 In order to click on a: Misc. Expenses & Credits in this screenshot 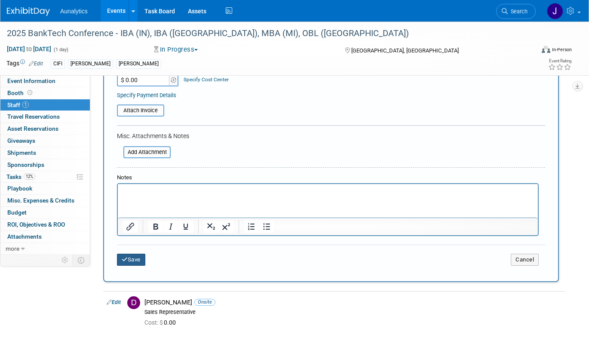, I will do `click(45, 200)`.